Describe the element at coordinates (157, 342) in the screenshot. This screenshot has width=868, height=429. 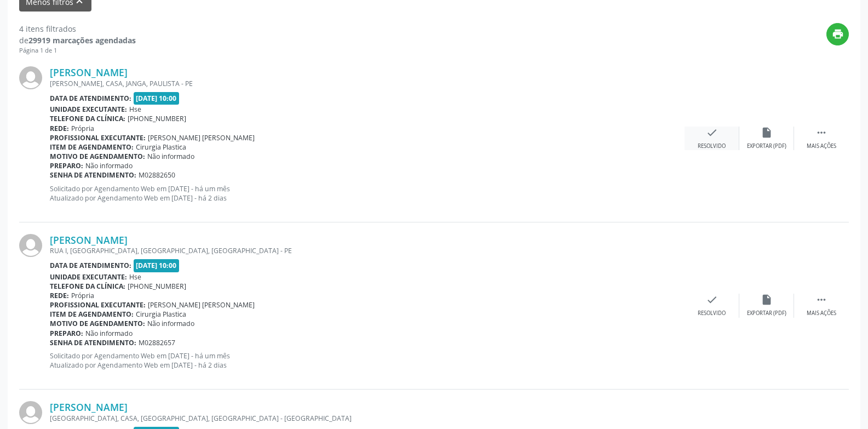
I see `span: M02882657` at that location.